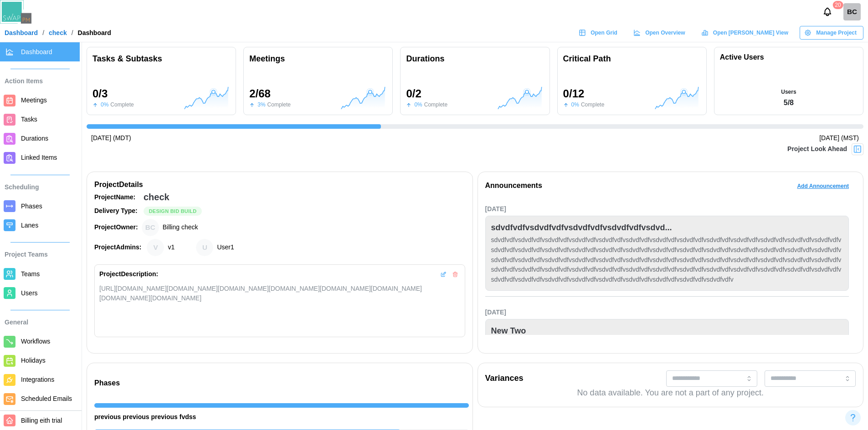 The height and width of the screenshot is (430, 868). I want to click on div: Project Look Ahead, so click(817, 149).